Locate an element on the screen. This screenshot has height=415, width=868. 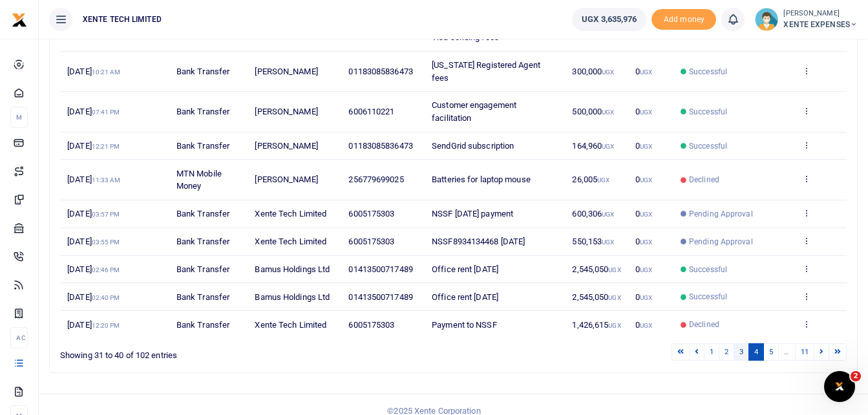
a: 1 is located at coordinates (711, 352).